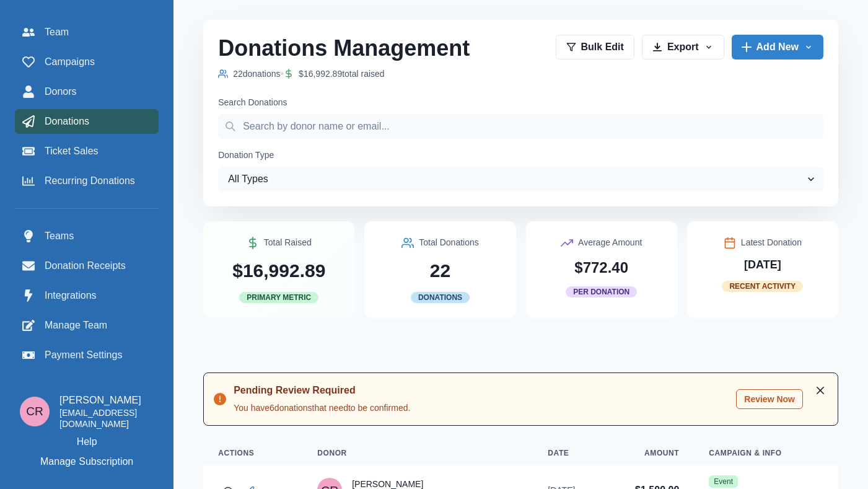 This screenshot has height=489, width=868. I want to click on span: Manage Team, so click(76, 325).